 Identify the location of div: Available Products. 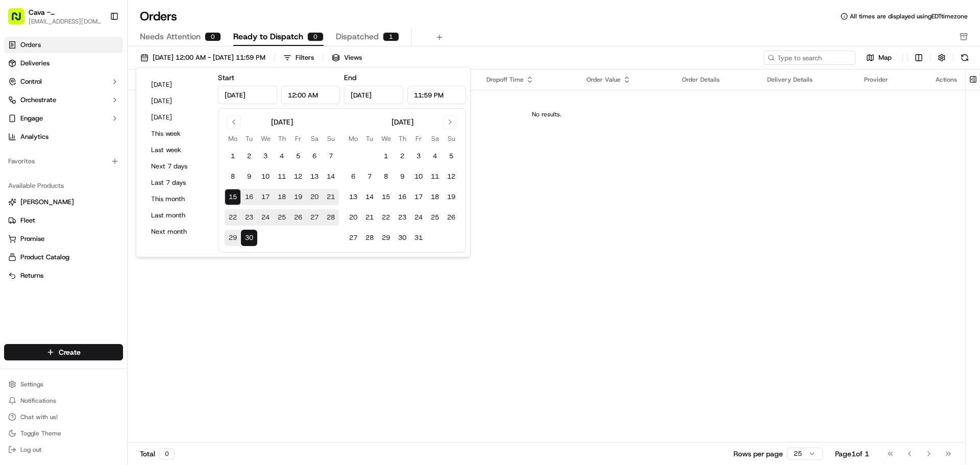
(63, 186).